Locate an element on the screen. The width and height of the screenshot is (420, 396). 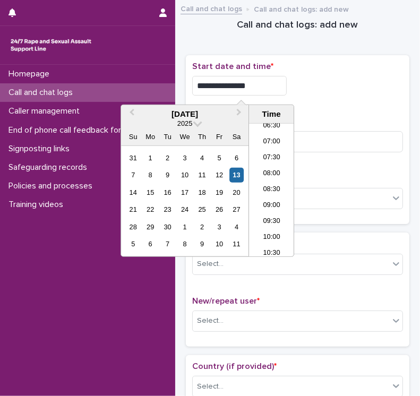
div: Choose Friday, September 12th, 2025 is located at coordinates (219, 175).